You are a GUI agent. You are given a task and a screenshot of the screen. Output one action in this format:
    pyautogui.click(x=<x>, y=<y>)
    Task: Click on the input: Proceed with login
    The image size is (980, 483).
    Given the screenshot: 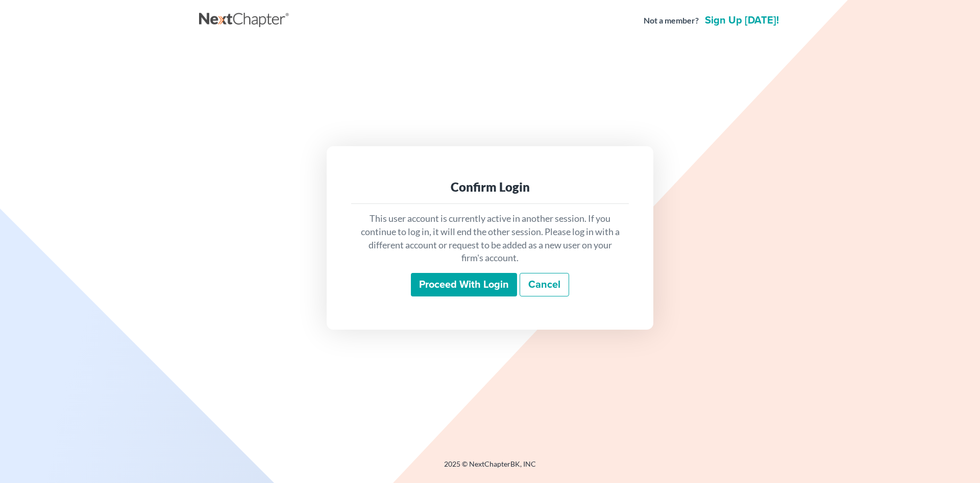 What is the action you would take?
    pyautogui.click(x=464, y=284)
    